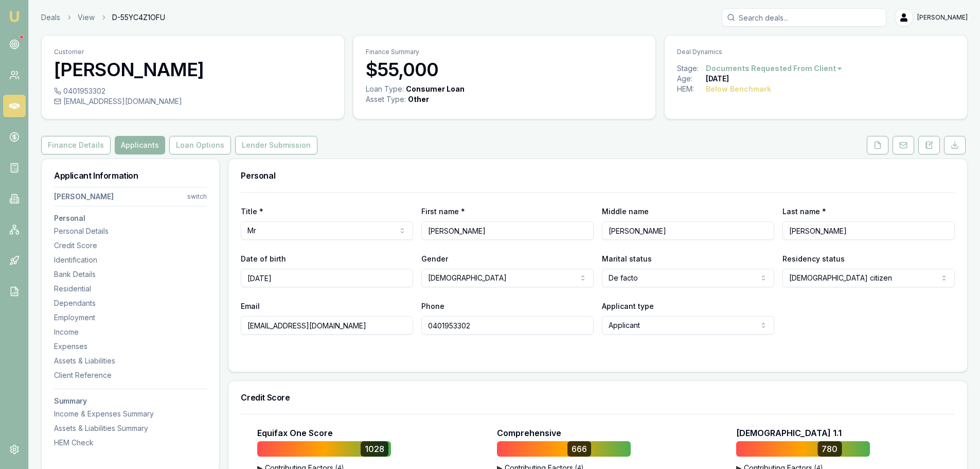 Image resolution: width=980 pixels, height=469 pixels. I want to click on button: Loan Options, so click(200, 145).